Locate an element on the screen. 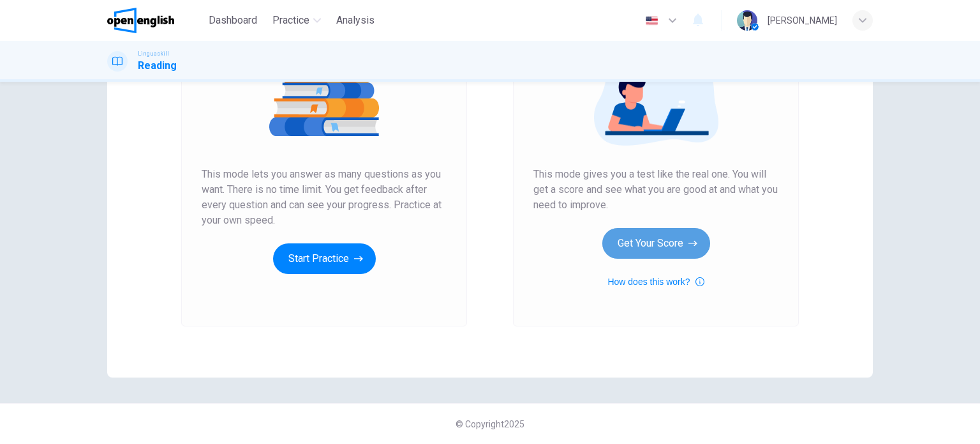 The image size is (980, 444). a: Dashboard is located at coordinates (233, 20).